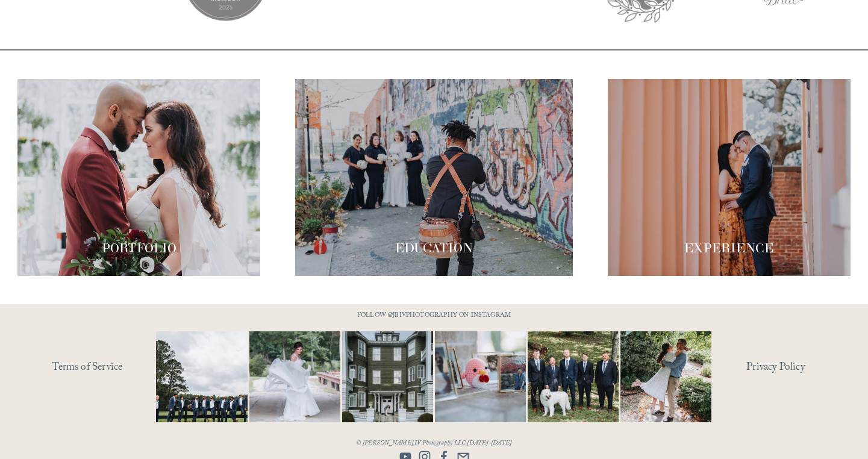 This screenshot has height=459, width=868. Describe the element at coordinates (121, 369) in the screenshot. I see `a: Terms of Service` at that location.